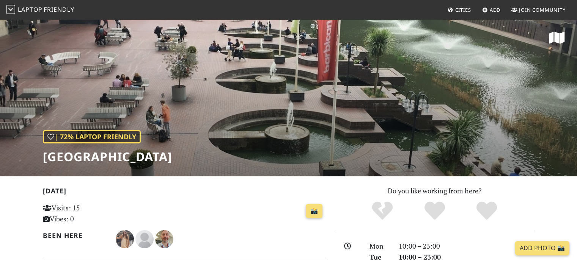 The image size is (577, 263). I want to click on span: Nicholas Wright, so click(164, 239).